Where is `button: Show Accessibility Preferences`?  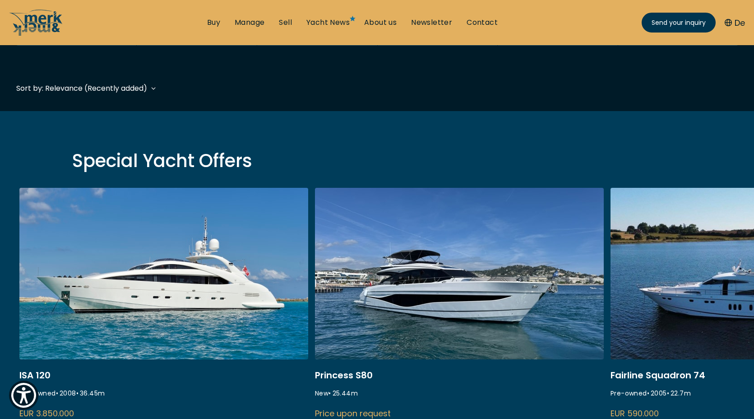 button: Show Accessibility Preferences is located at coordinates (23, 395).